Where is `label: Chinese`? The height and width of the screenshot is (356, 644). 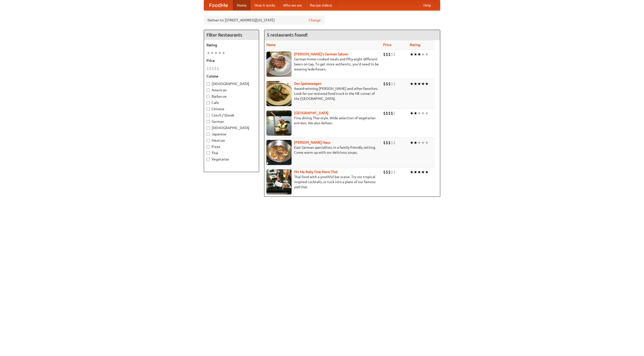
label: Chinese is located at coordinates (231, 109).